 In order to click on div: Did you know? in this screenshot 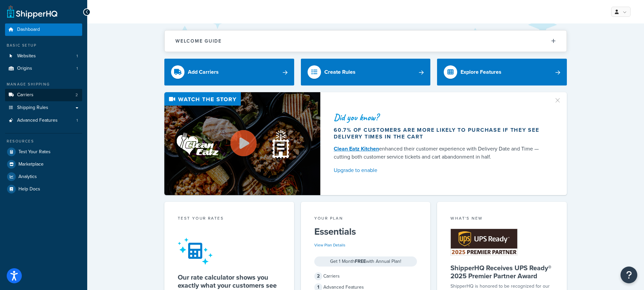, I will do `click(440, 117)`.